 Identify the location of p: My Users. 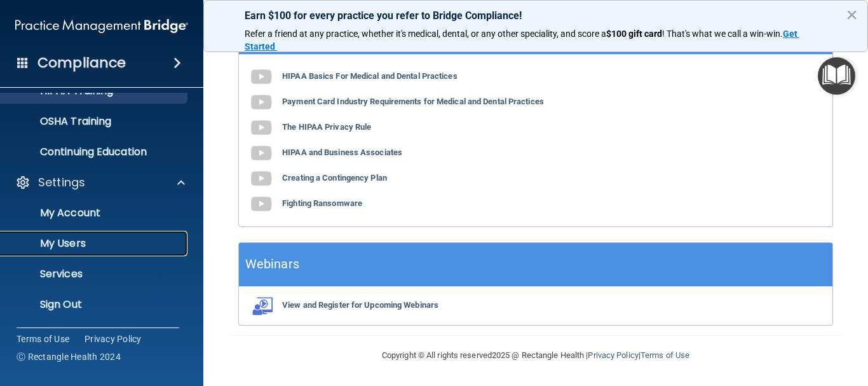
(95, 243).